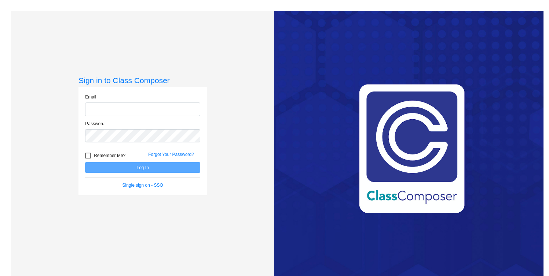  What do you see at coordinates (143, 167) in the screenshot?
I see `button: Log In` at bounding box center [143, 167].